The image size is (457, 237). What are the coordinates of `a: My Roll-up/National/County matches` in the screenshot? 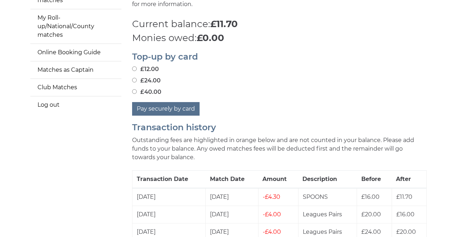 It's located at (76, 26).